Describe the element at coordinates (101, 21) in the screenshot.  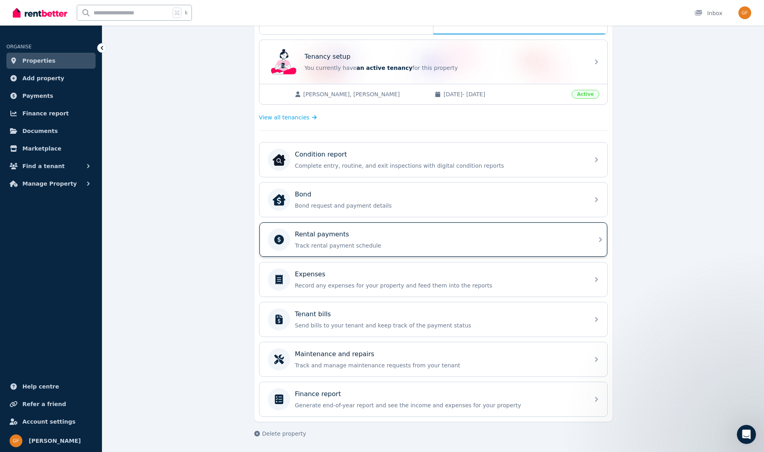
I see `img: Profile image for Jeremy` at that location.